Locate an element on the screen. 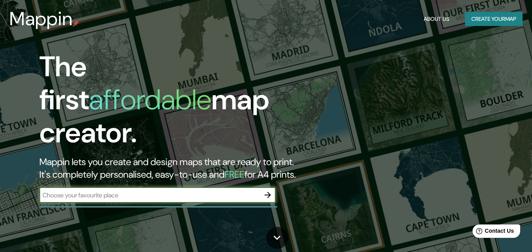 The height and width of the screenshot is (252, 532). h3: Mappin is located at coordinates (41, 19).